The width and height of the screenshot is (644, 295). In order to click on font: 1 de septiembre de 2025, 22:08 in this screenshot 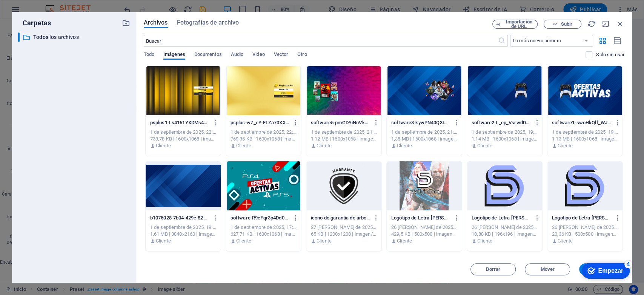, I will do `click(184, 132)`.